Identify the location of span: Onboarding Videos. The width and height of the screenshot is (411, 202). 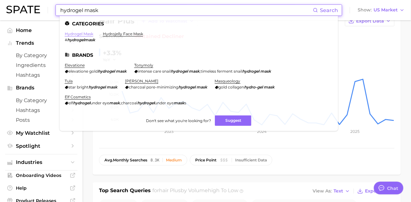
(41, 175).